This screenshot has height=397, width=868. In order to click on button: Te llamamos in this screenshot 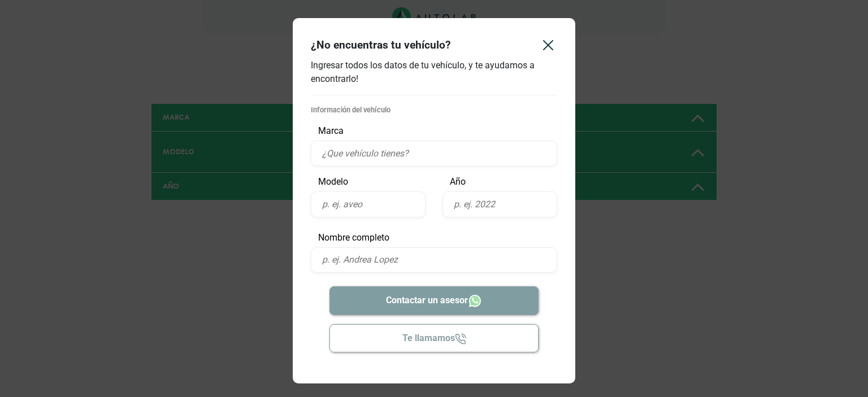, I will do `click(434, 338)`.